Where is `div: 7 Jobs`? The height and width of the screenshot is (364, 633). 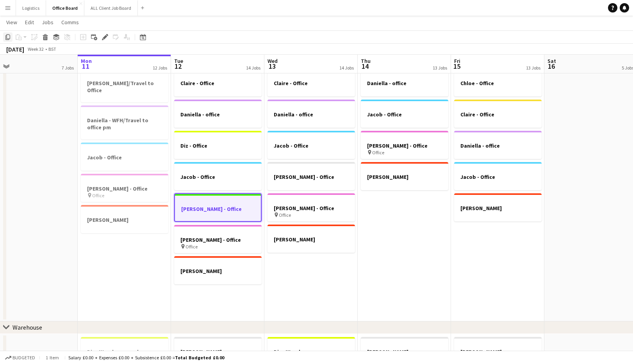
div: 7 Jobs is located at coordinates (67, 67).